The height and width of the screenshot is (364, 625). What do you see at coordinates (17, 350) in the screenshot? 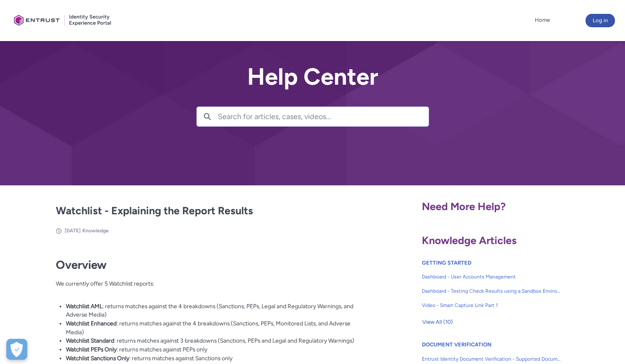
I see `button: Open Preferences` at bounding box center [17, 350].